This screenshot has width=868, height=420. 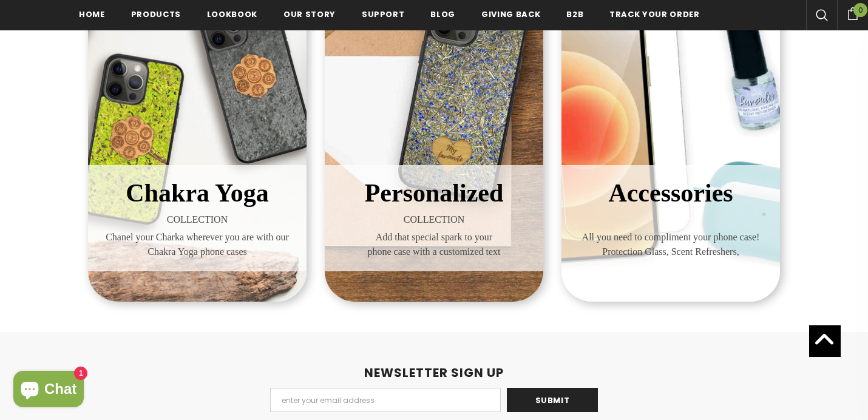 What do you see at coordinates (49, 390) in the screenshot?
I see `inbox-online-store-chat: Shopify online store chat` at bounding box center [49, 390].